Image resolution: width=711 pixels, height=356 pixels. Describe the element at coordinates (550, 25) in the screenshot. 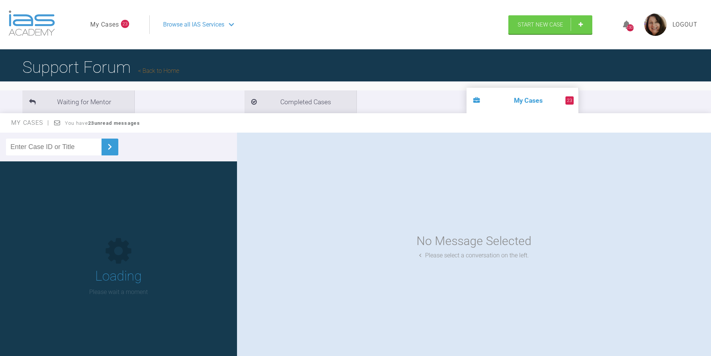

I see `a: Start New Case` at that location.